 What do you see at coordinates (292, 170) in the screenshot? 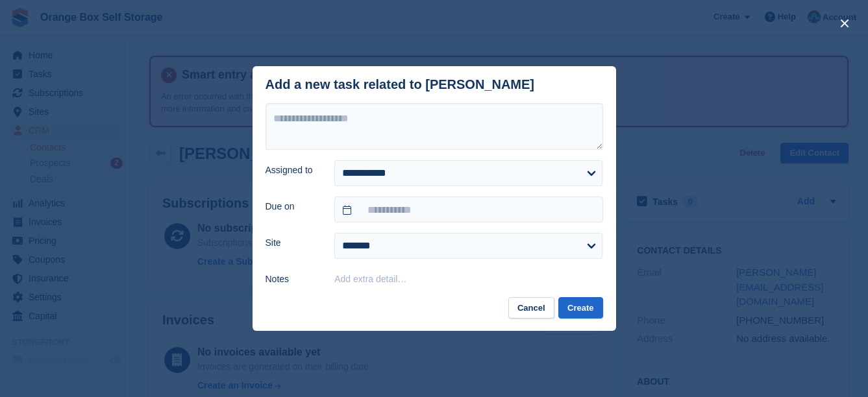
I see `label: Assigned to` at bounding box center [292, 170].